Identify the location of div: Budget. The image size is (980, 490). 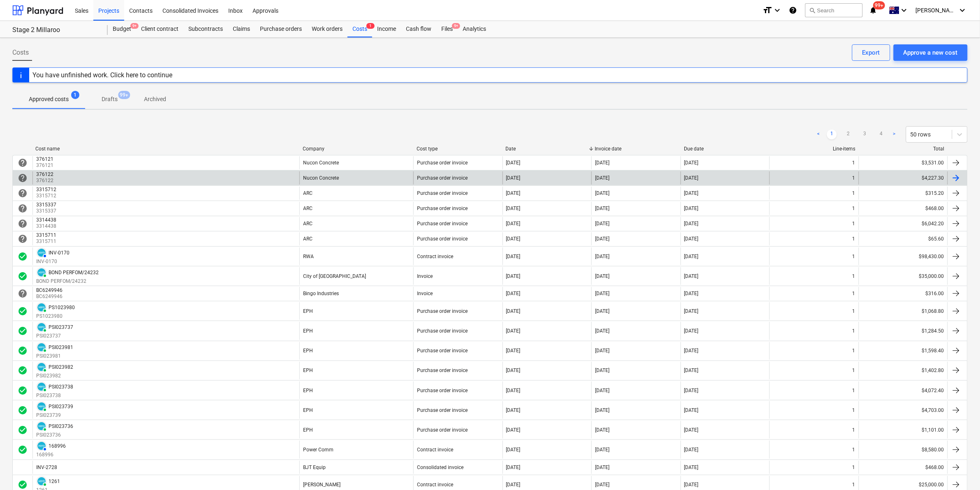
(122, 29).